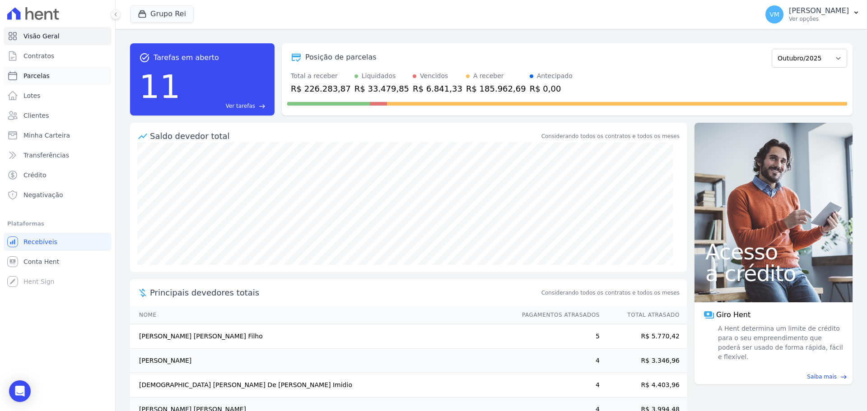 Image resolution: width=867 pixels, height=411 pixels. What do you see at coordinates (341, 57) in the screenshot?
I see `div: Posição de parcelas` at bounding box center [341, 57].